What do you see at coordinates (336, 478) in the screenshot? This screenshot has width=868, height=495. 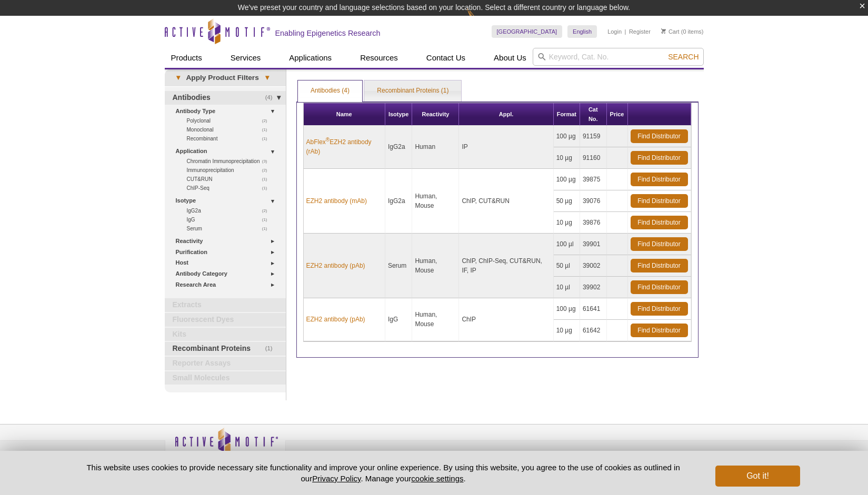 I see `a: Privacy Policy` at bounding box center [336, 478].